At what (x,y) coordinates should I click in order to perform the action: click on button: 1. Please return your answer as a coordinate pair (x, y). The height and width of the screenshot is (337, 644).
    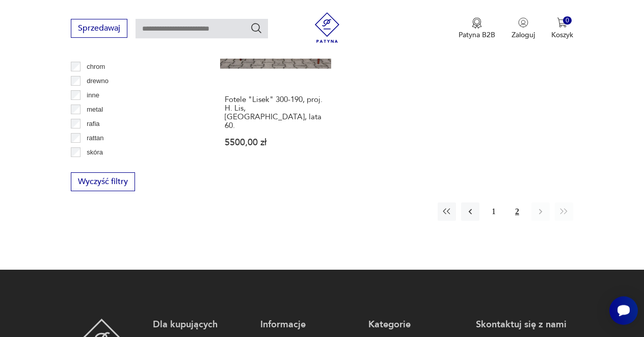
    Looking at the image, I should click on (494, 212).